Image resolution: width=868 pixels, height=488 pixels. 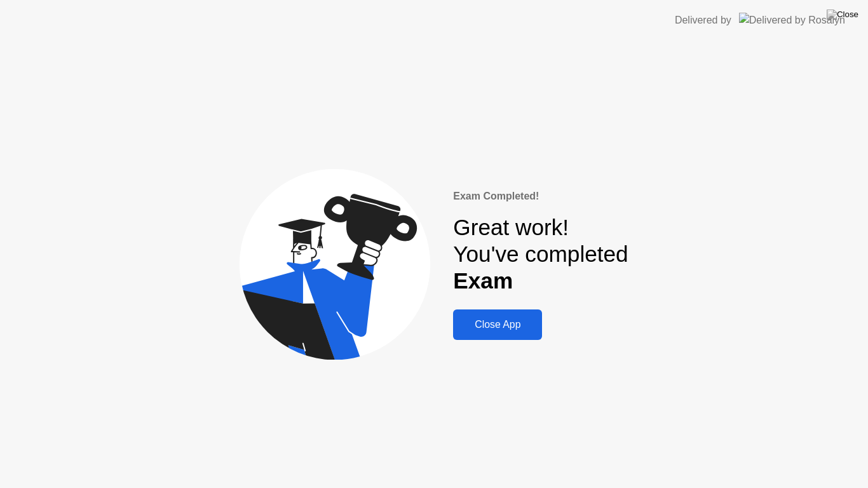 What do you see at coordinates (498, 324) in the screenshot?
I see `button: Close App` at bounding box center [498, 324].